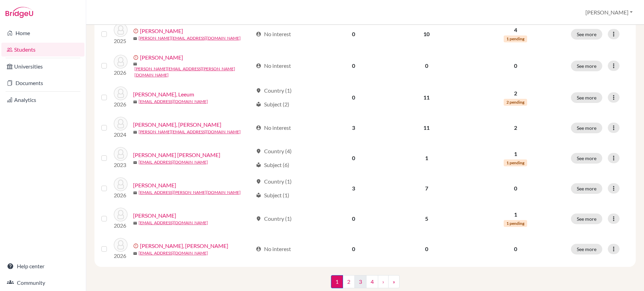 The height and width of the screenshot is (291, 644). What do you see at coordinates (427, 158) in the screenshot?
I see `td: 1` at bounding box center [427, 158].